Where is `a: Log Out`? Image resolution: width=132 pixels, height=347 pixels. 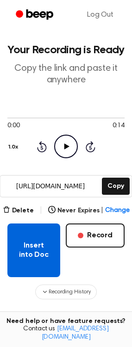
a: Log Out is located at coordinates (100, 15).